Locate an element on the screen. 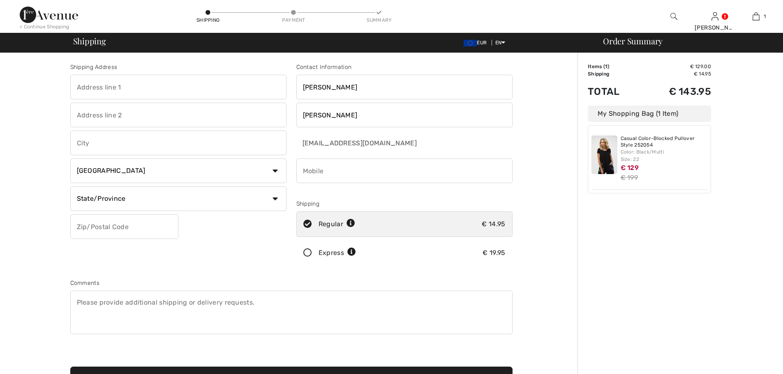 Image resolution: width=783 pixels, height=374 pixels. div: Color: Black/Multi Size: 22 is located at coordinates (664, 156).